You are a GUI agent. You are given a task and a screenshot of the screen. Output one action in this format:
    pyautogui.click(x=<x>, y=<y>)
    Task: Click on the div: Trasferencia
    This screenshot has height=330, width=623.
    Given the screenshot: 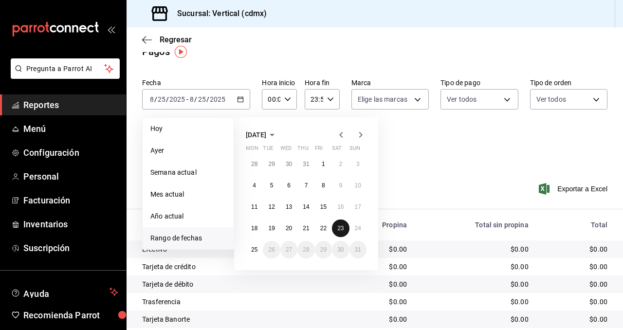 What is the action you would take?
    pyautogui.click(x=239, y=302)
    